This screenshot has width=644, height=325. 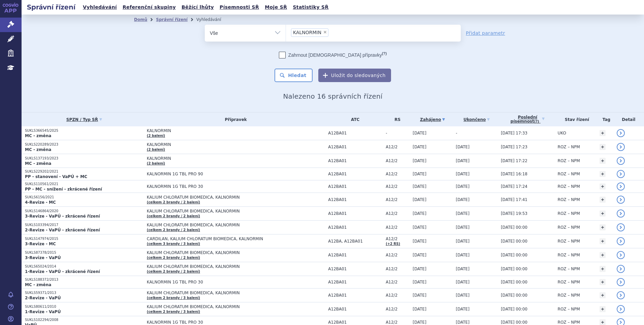 What do you see at coordinates (85, 184) in the screenshot?
I see `p: SUKLS110561/2021` at bounding box center [85, 184].